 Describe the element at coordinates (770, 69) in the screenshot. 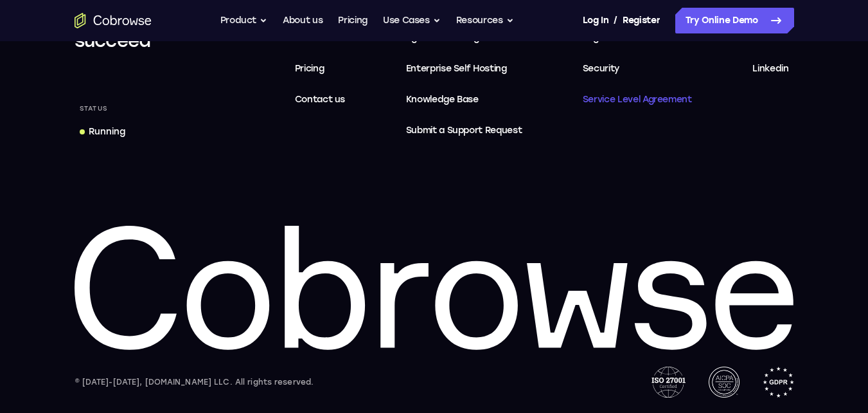

I see `a: Linkedin` at that location.